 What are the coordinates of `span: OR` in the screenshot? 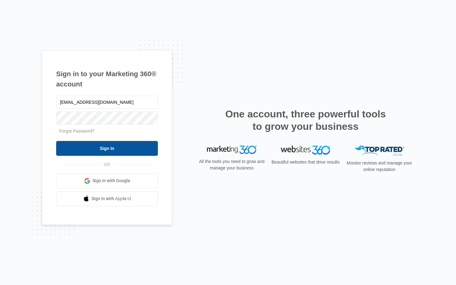 It's located at (107, 165).